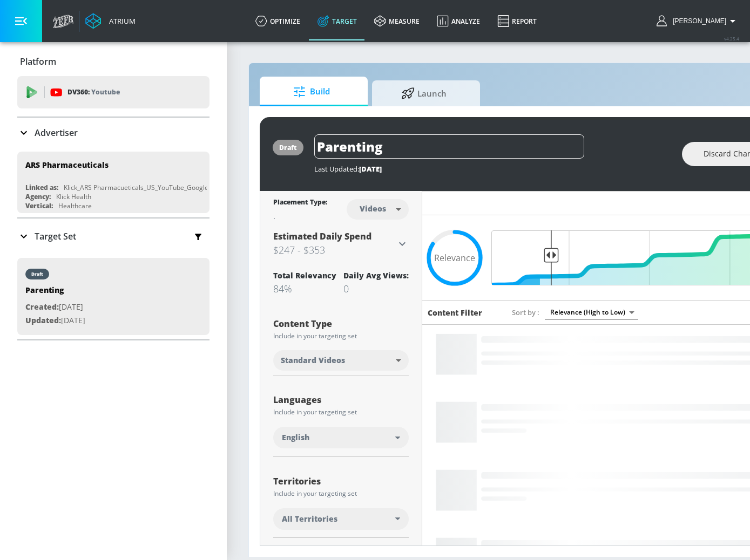 The width and height of the screenshot is (750, 560). Describe the element at coordinates (334, 250) in the screenshot. I see `h3: $247 - $353` at that location.